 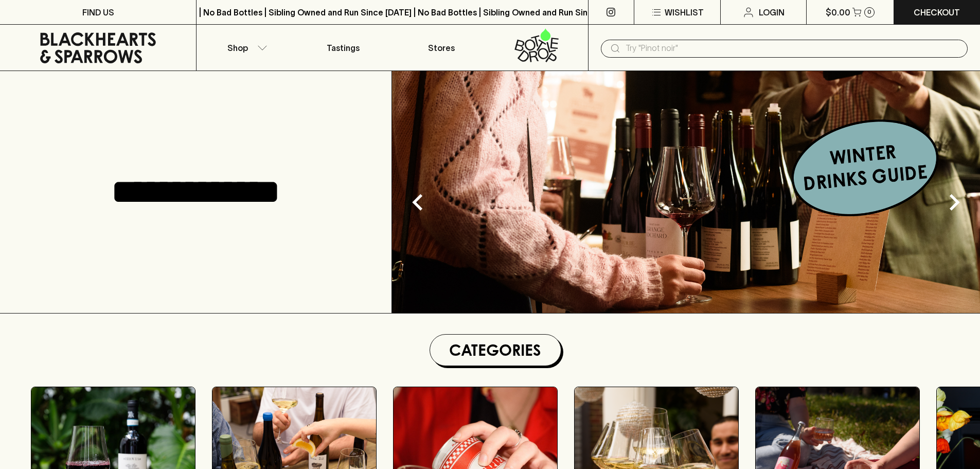 I want to click on p: Tastings, so click(x=344, y=48).